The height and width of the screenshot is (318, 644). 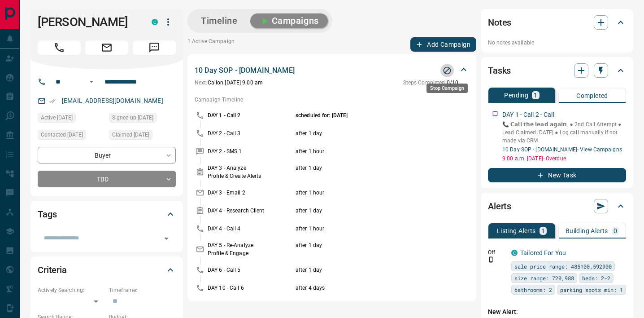 What do you see at coordinates (250, 228) in the screenshot?
I see `p: DAY 4 - Call 4` at bounding box center [250, 228].